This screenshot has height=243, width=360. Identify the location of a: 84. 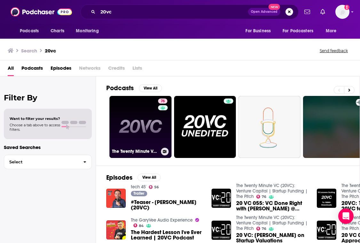
(138, 225).